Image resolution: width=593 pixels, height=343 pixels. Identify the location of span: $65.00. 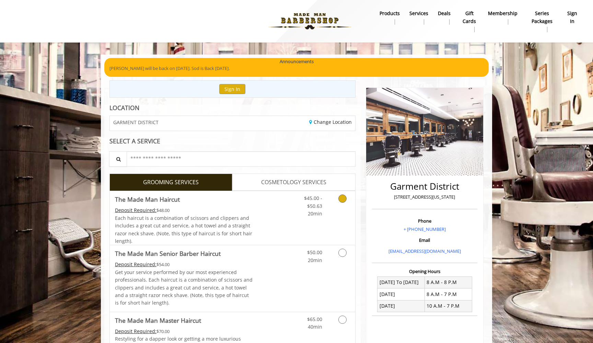
(315, 319).